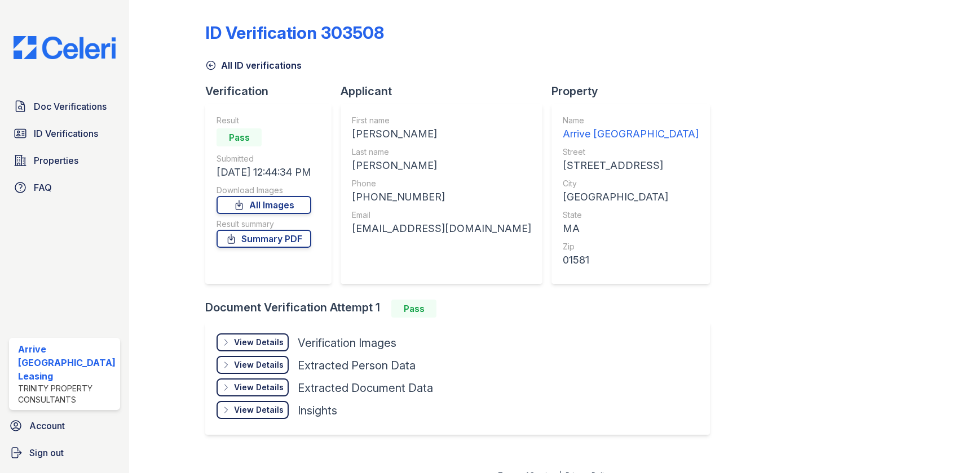  What do you see at coordinates (446, 91) in the screenshot?
I see `div: Applicant` at bounding box center [446, 91].